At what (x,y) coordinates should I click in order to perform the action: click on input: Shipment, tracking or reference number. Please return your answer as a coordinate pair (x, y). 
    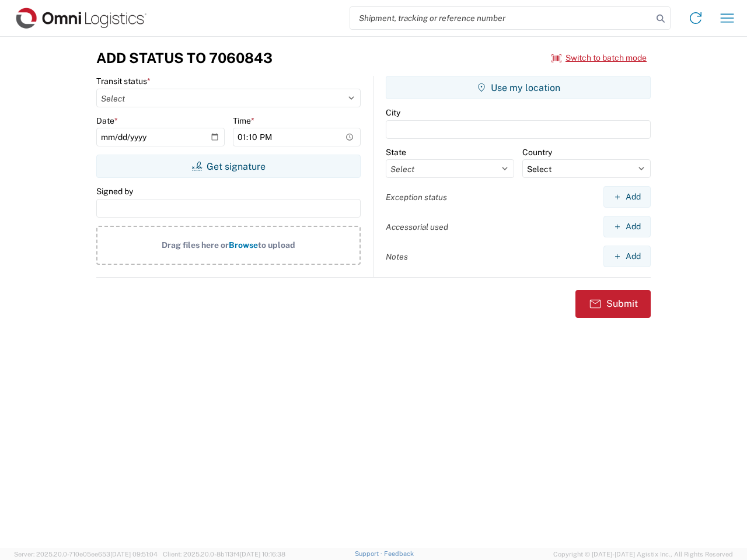
    Looking at the image, I should click on (502, 18).